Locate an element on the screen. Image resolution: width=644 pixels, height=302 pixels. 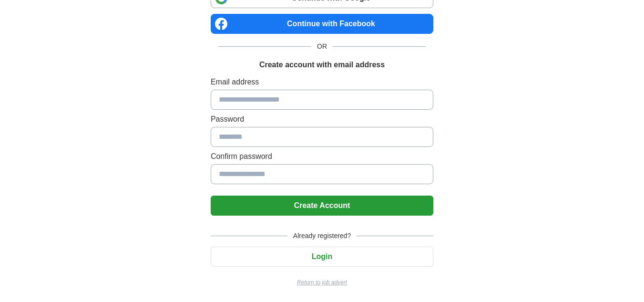
p: Return to job advert is located at coordinates (322, 282).